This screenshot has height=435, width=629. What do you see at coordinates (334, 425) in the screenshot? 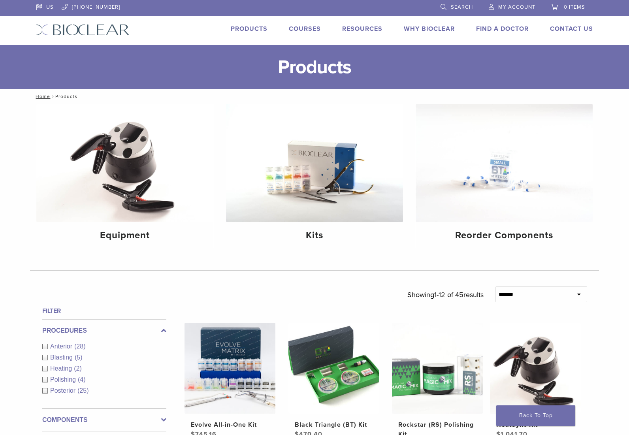
I see `h2: Black Triangle (BT) Kit` at bounding box center [334, 425].